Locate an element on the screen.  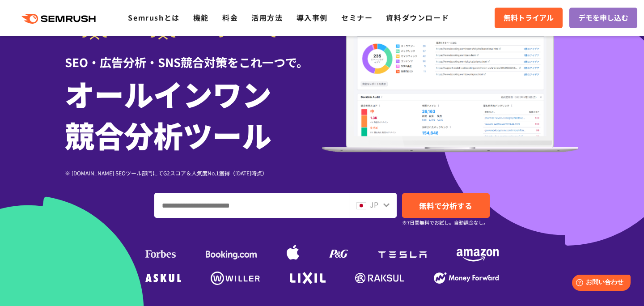
a: セミナー is located at coordinates (357, 17).